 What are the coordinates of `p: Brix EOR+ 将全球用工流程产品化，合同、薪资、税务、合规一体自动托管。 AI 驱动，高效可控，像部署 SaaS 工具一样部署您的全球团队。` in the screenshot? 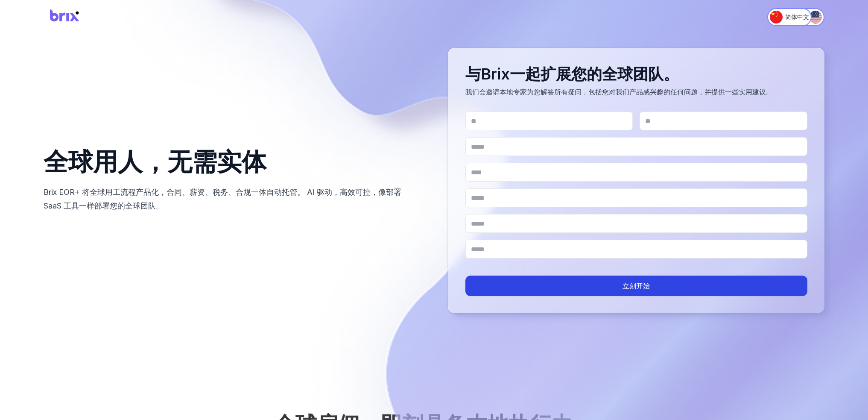 It's located at (232, 199).